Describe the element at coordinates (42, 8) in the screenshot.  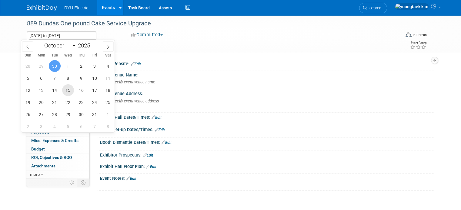
I see `img: ExhibitDay` at that location.